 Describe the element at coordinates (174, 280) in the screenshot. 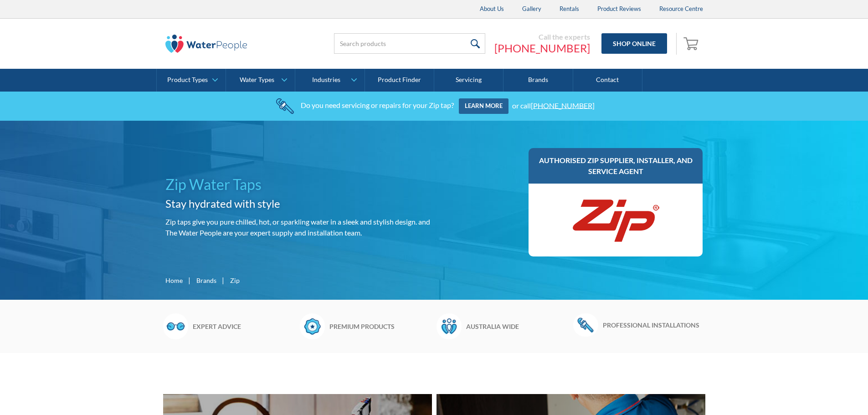

I see `a: Home` at that location.